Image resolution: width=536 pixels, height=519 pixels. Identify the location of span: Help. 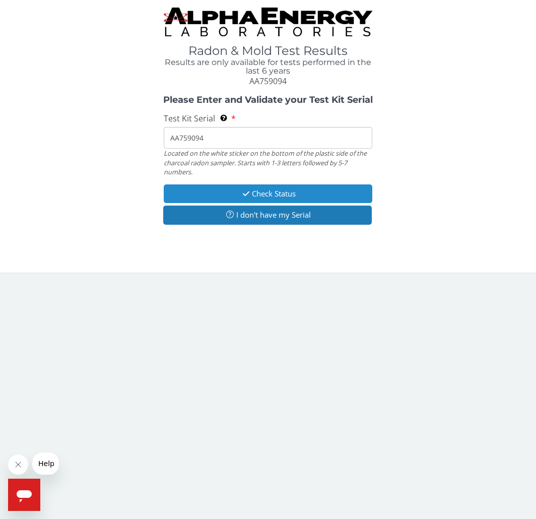
(14, 11).